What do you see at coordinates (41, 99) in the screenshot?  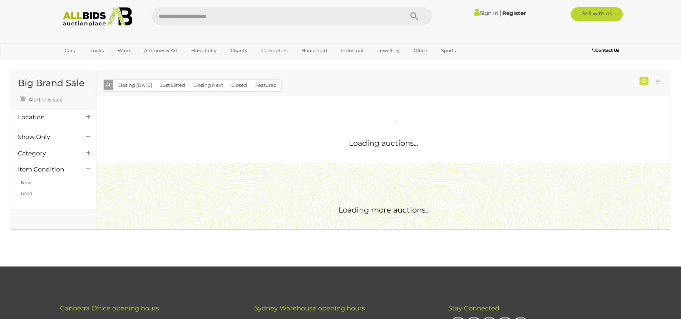 I see `a: Alert this sale` at bounding box center [41, 99].